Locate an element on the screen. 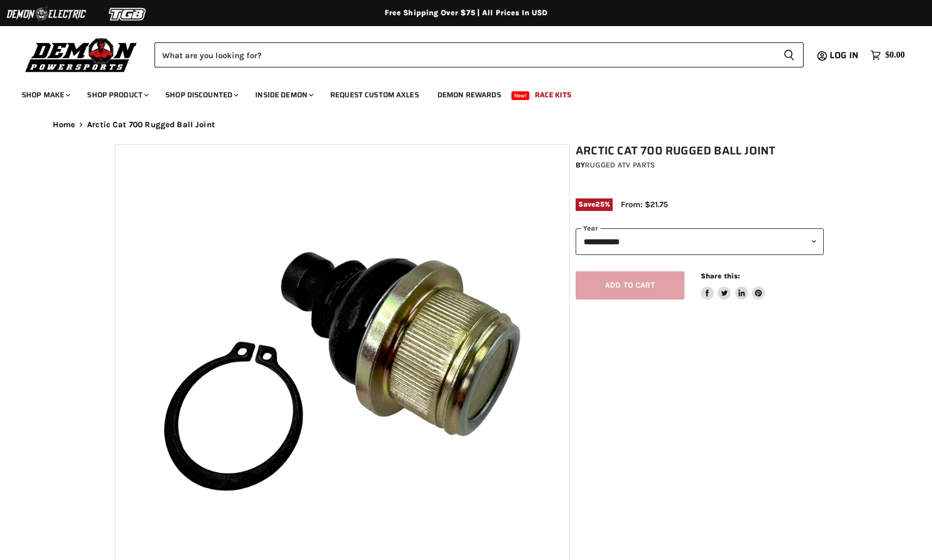  aside: Share this: is located at coordinates (733, 286).